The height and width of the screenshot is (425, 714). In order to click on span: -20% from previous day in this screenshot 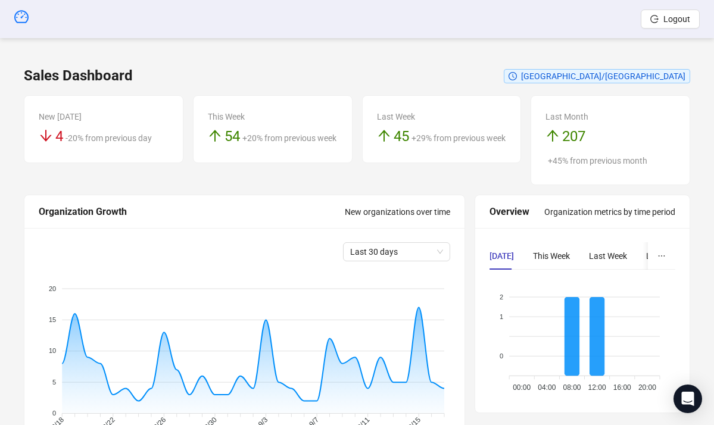, I will do `click(108, 138)`.